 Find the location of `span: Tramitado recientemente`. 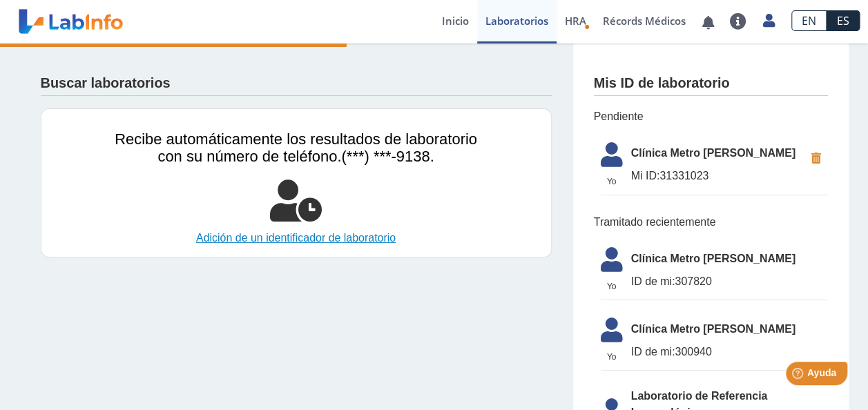

span: Tramitado recientemente is located at coordinates (711, 222).